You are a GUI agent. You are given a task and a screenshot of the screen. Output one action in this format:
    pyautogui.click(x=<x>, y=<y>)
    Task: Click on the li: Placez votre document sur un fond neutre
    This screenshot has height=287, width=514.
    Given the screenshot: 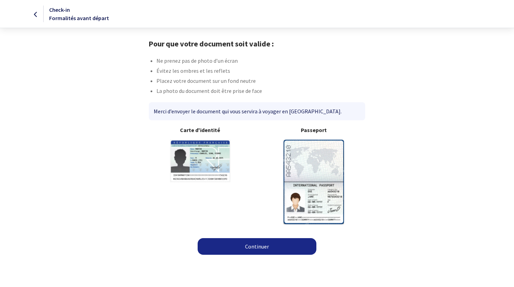 What is the action you would take?
    pyautogui.click(x=261, y=81)
    